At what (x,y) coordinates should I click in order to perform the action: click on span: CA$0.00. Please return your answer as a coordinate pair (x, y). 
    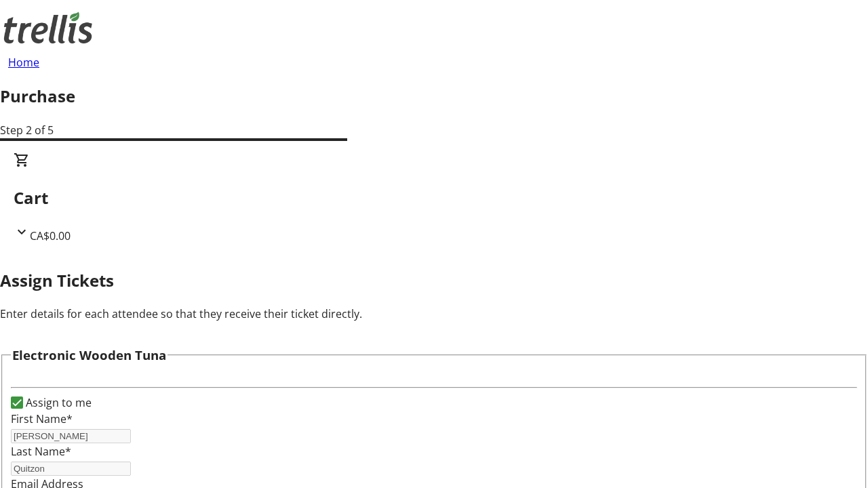
    Looking at the image, I should click on (50, 236).